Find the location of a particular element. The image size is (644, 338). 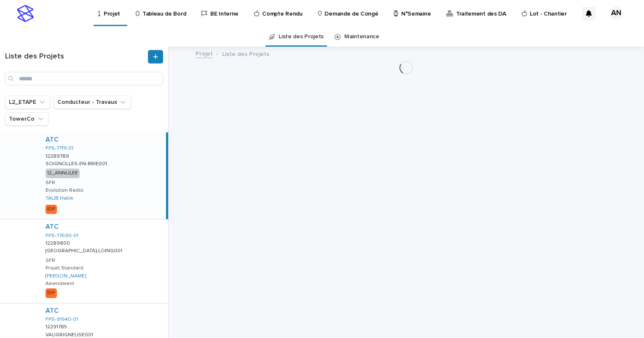

a: Projet is located at coordinates (204, 53).